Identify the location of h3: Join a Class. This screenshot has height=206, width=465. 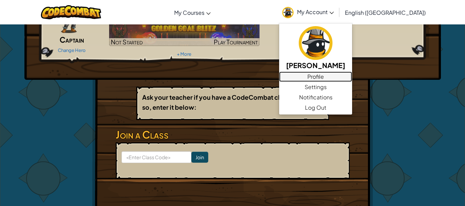
(233, 135).